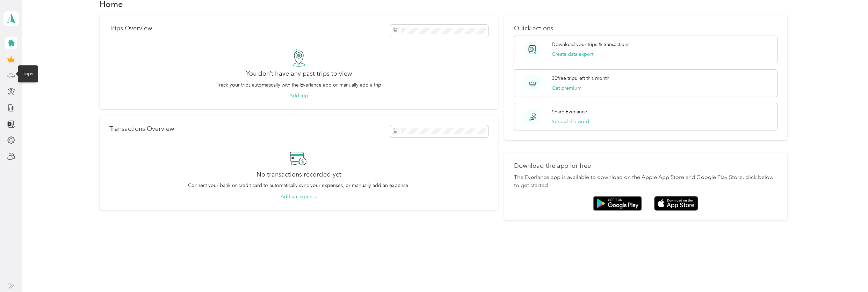 The height and width of the screenshot is (292, 868). I want to click on h2: No transactions recorded yet, so click(298, 175).